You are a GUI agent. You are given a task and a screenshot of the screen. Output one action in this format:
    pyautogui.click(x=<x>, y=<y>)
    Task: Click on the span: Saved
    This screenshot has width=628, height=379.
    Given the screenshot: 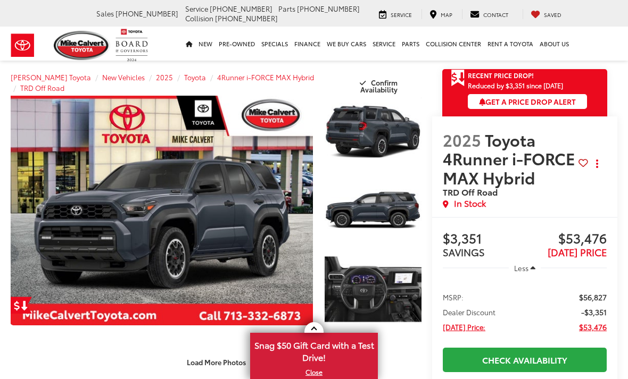 What is the action you would take?
    pyautogui.click(x=552, y=14)
    